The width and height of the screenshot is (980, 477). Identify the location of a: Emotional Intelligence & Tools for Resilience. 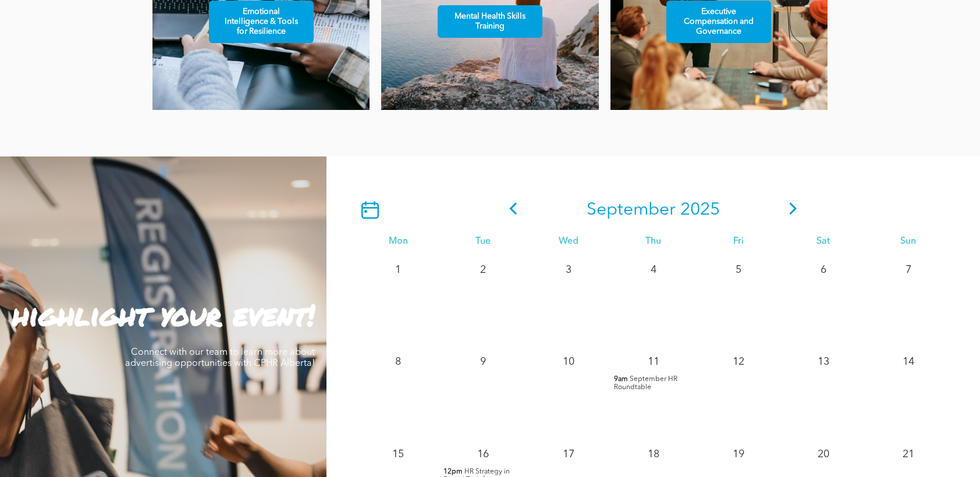
(262, 22).